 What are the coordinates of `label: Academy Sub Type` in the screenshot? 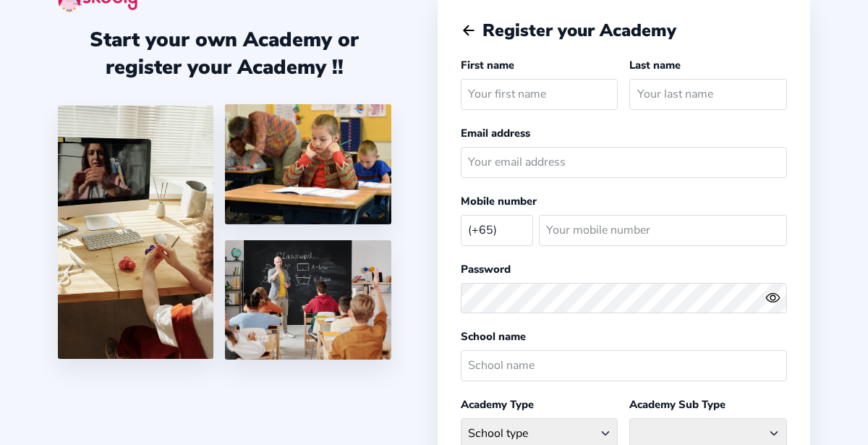 It's located at (677, 404).